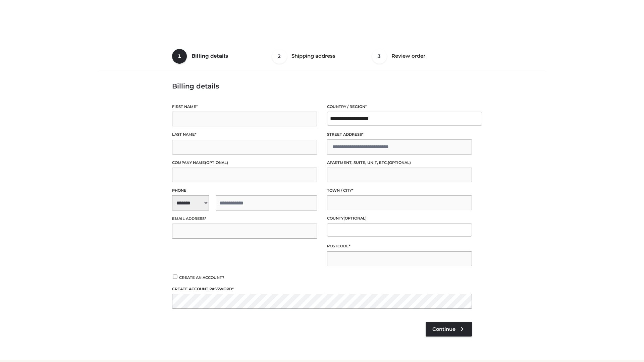 Image resolution: width=644 pixels, height=362 pixels. What do you see at coordinates (175, 277) in the screenshot?
I see `input: Create an account?` at bounding box center [175, 277].